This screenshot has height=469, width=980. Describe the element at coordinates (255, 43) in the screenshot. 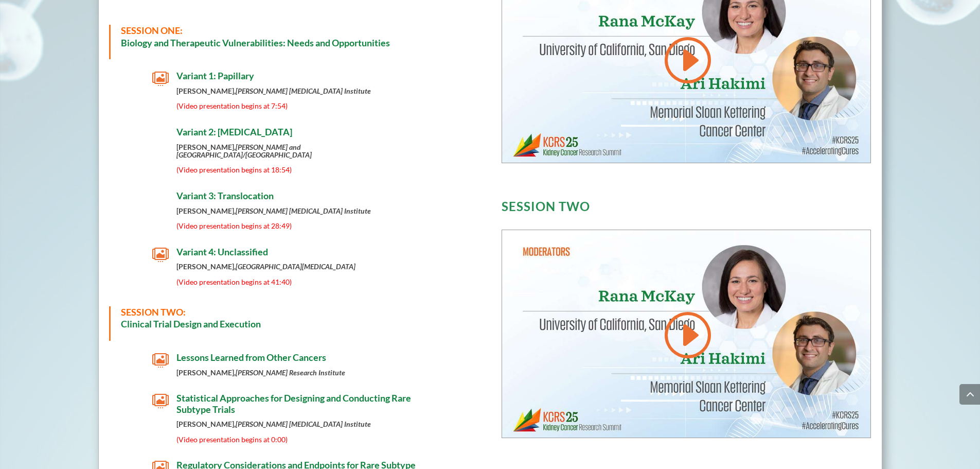

I see `strong: Biology and Therapeutic Vulnerabilities: Needs and Opportunities` at that location.